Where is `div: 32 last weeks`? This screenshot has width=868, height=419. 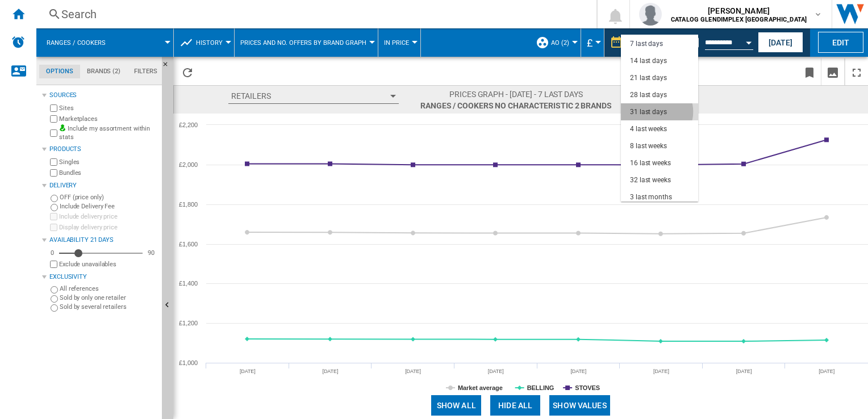 div: 32 last weeks is located at coordinates (650, 180).